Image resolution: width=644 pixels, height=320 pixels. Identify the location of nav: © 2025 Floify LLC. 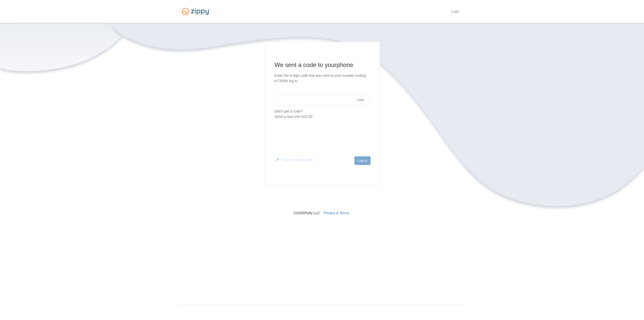
(322, 200).